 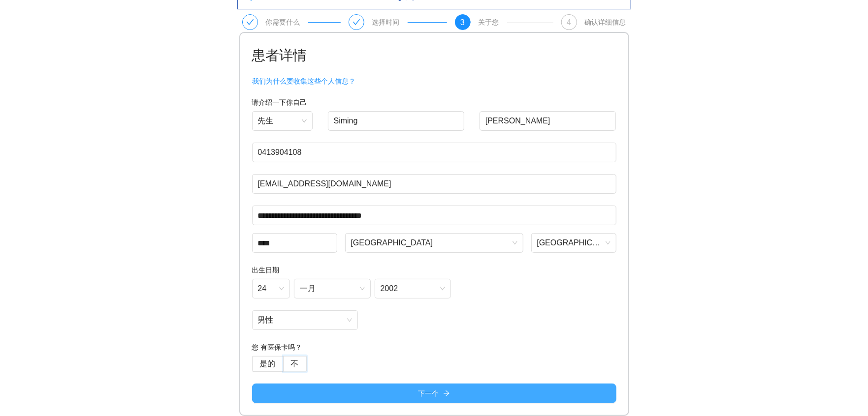 I want to click on input: 电话号码, so click(x=434, y=153).